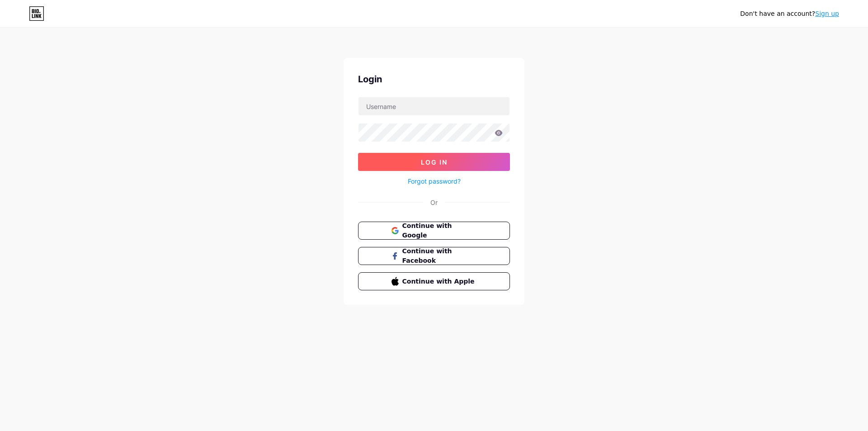  I want to click on a: Sign up, so click(827, 14).